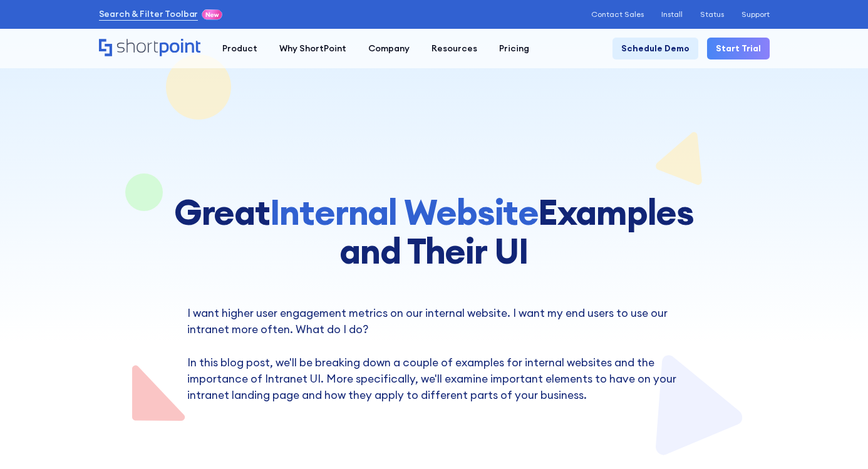  Describe the element at coordinates (739, 48) in the screenshot. I see `a: Start Trial` at that location.